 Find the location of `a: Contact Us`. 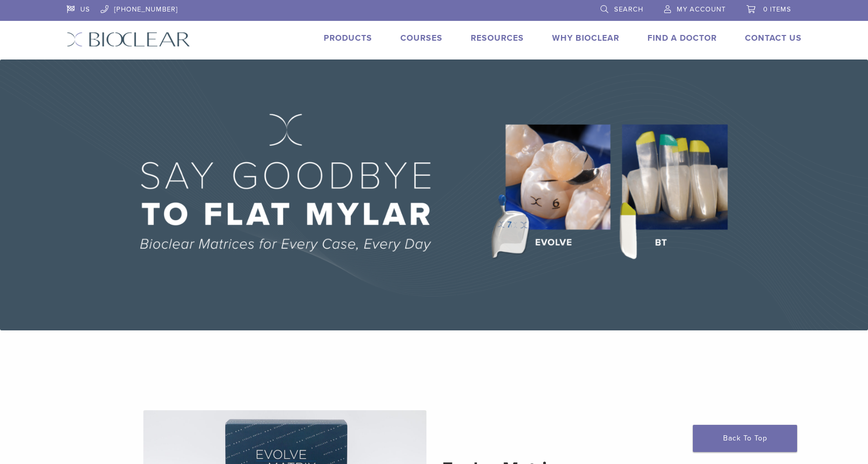

a: Contact Us is located at coordinates (773, 38).